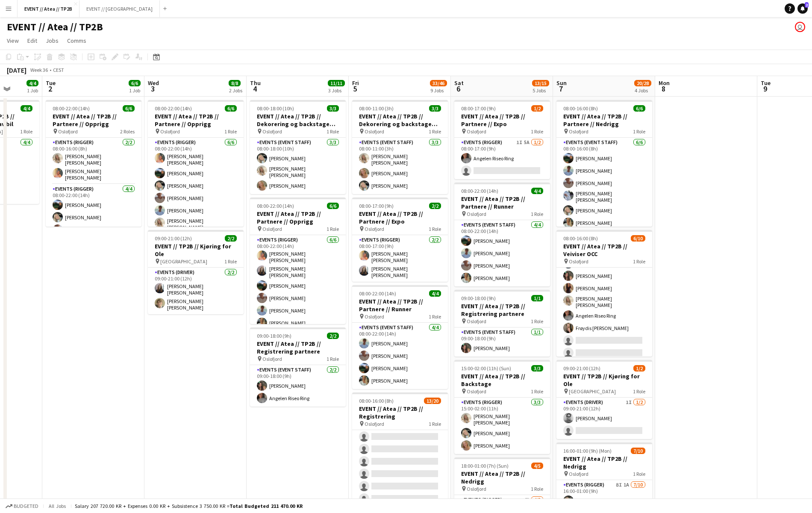  Describe the element at coordinates (587, 451) in the screenshot. I see `span: 16:00-01:00 (9h) (Mon)` at that location.